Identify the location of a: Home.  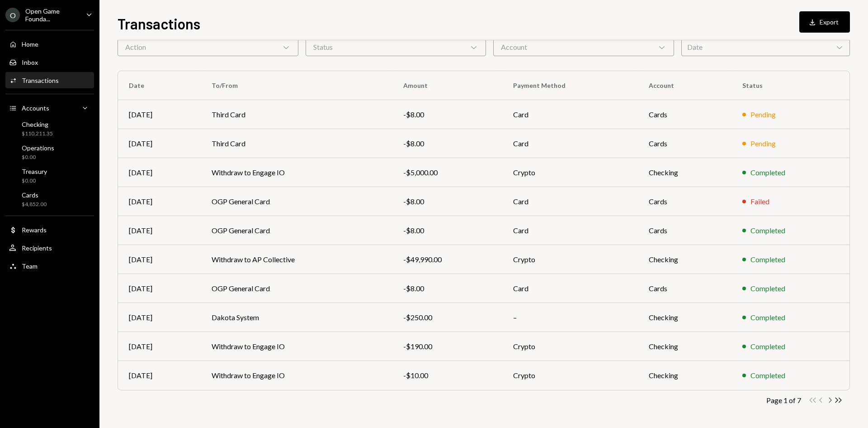
(50, 44).